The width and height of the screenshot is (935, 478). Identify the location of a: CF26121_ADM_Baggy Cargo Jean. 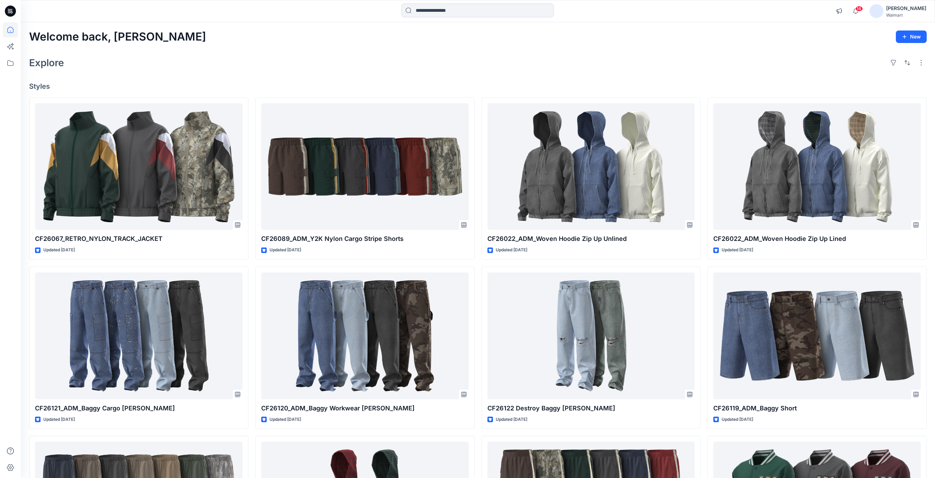
(139, 336).